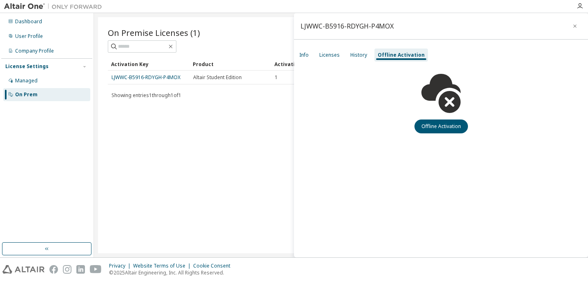  Describe the element at coordinates (312, 64) in the screenshot. I see `div: Activation Allowed` at that location.